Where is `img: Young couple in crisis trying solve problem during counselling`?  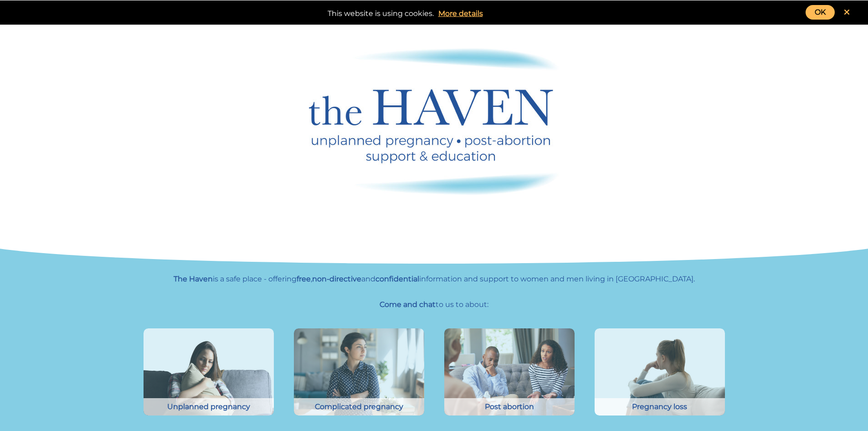
img: Young couple in crisis trying solve problem during counselling is located at coordinates (510, 371).